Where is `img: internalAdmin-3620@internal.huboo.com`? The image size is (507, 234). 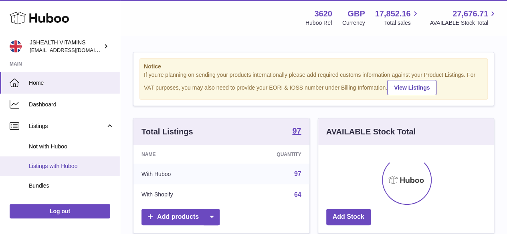
img: internalAdmin-3620@internal.huboo.com is located at coordinates (16, 46).